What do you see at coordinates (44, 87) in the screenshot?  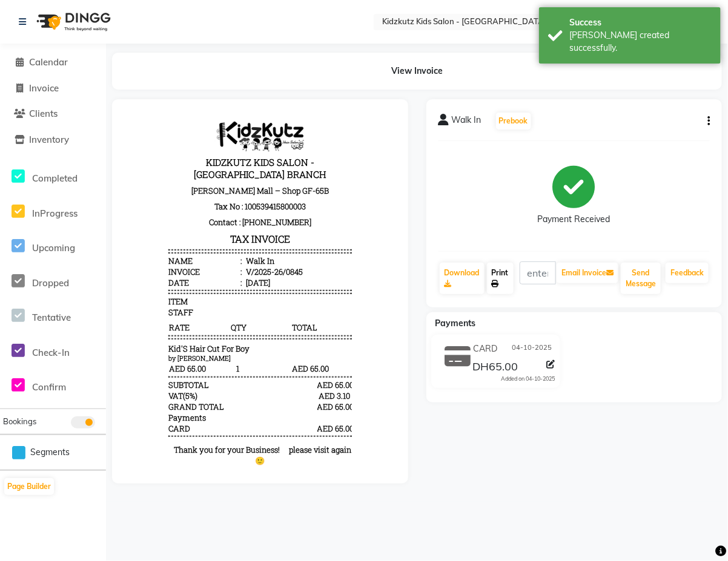 I see `span: Invoice` at bounding box center [44, 87].